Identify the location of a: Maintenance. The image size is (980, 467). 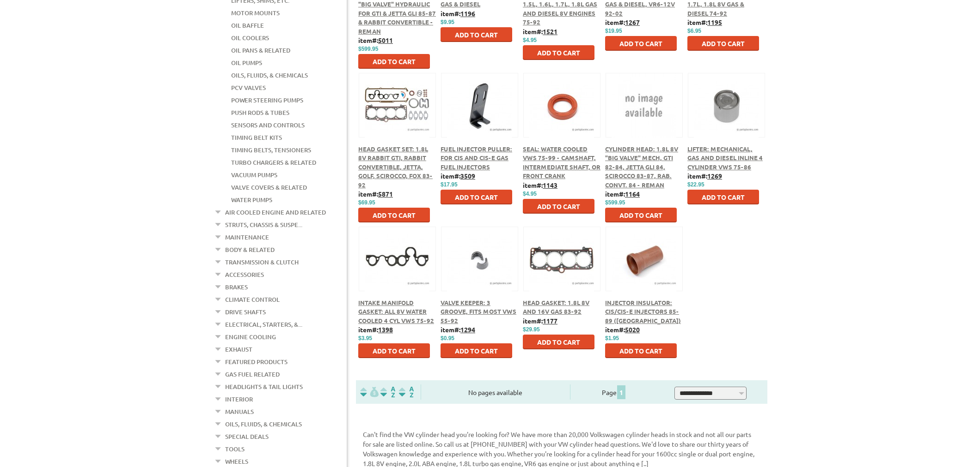
(247, 238).